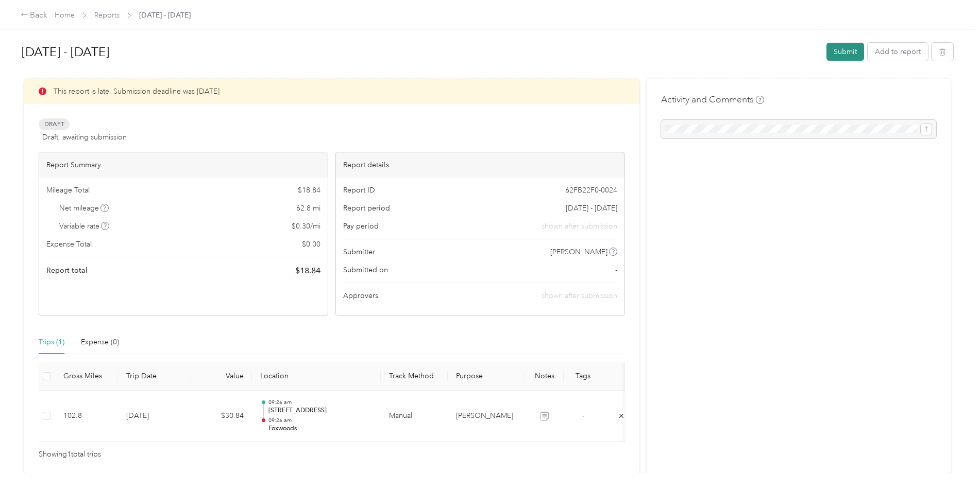 The image size is (980, 491). Describe the element at coordinates (54, 124) in the screenshot. I see `span: Draft` at that location.